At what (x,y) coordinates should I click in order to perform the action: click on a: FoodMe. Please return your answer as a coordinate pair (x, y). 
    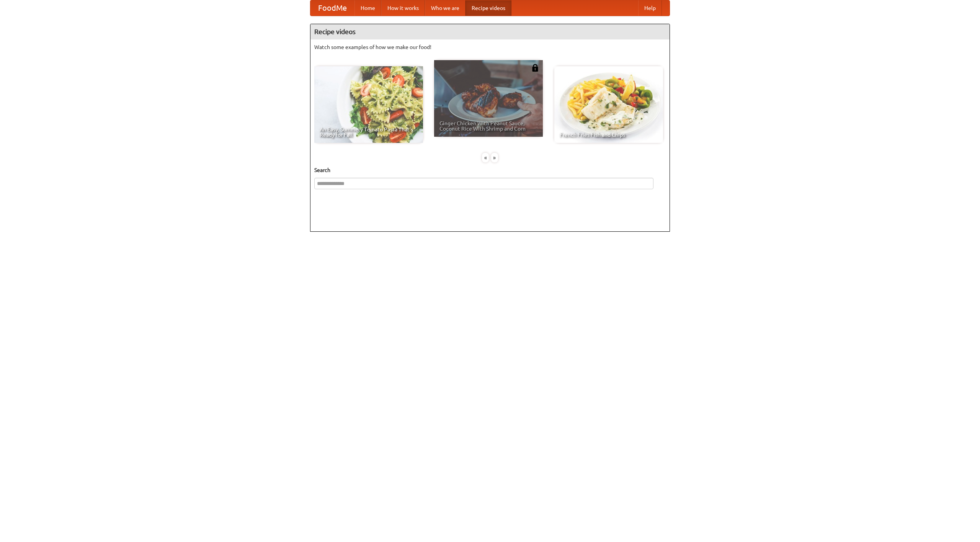
    Looking at the image, I should click on (332, 8).